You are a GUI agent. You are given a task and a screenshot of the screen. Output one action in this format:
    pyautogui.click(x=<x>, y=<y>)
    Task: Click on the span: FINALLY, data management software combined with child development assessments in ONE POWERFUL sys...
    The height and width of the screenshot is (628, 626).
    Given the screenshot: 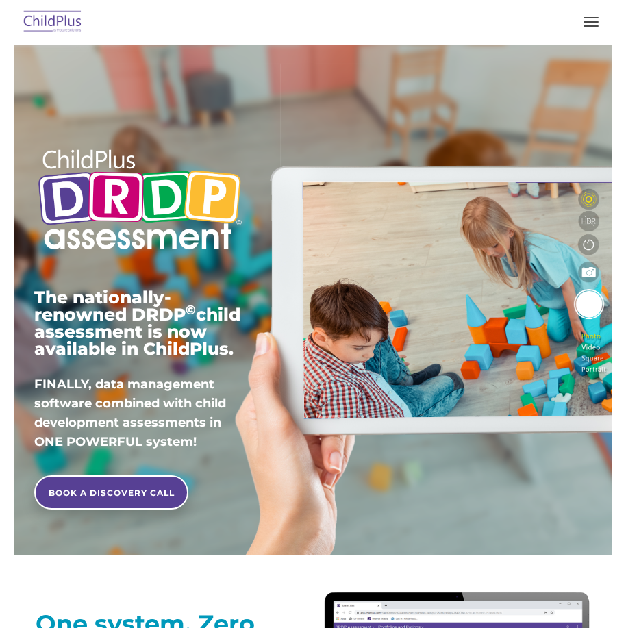 What is the action you would take?
    pyautogui.click(x=130, y=413)
    